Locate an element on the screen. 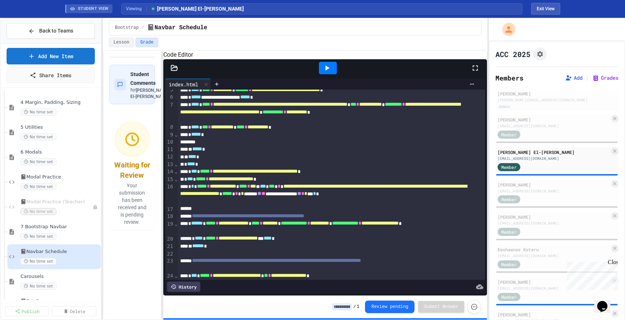 The image size is (625, 320). span: 📓Fan Page is located at coordinates (60, 302).